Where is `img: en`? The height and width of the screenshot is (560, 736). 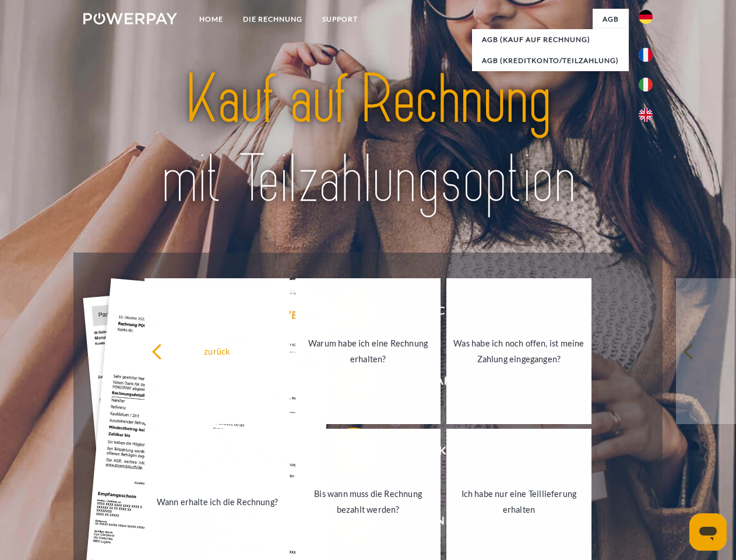 img: en is located at coordinates (646, 115).